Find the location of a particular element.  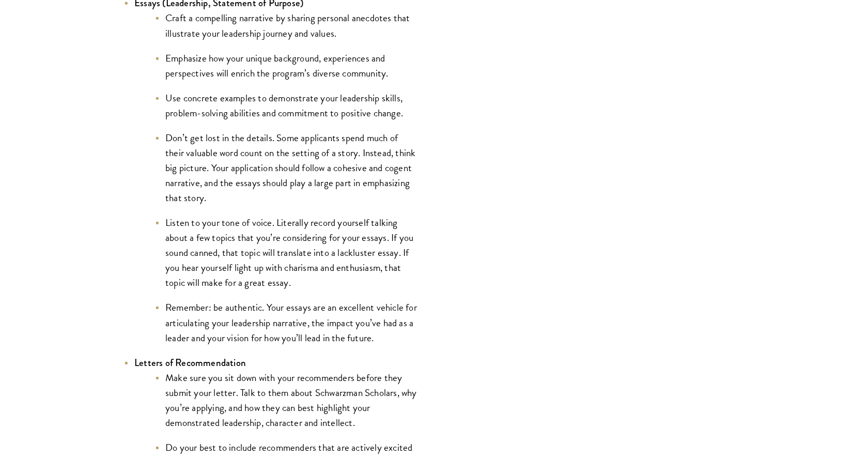

li: Emphasize how your unique background, experiences and perspectives will enrich the program’s dive... is located at coordinates (287, 66).